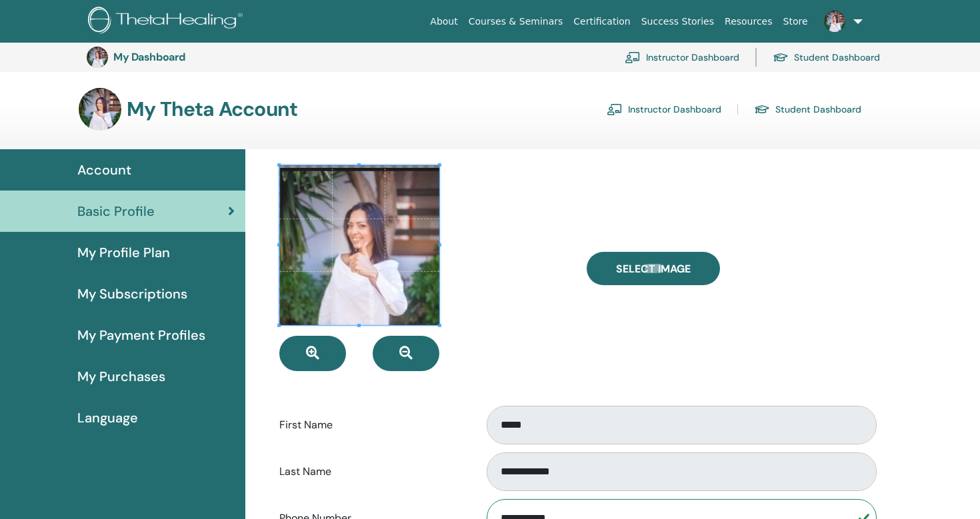 The width and height of the screenshot is (980, 519). What do you see at coordinates (795, 21) in the screenshot?
I see `a: Store` at bounding box center [795, 21].